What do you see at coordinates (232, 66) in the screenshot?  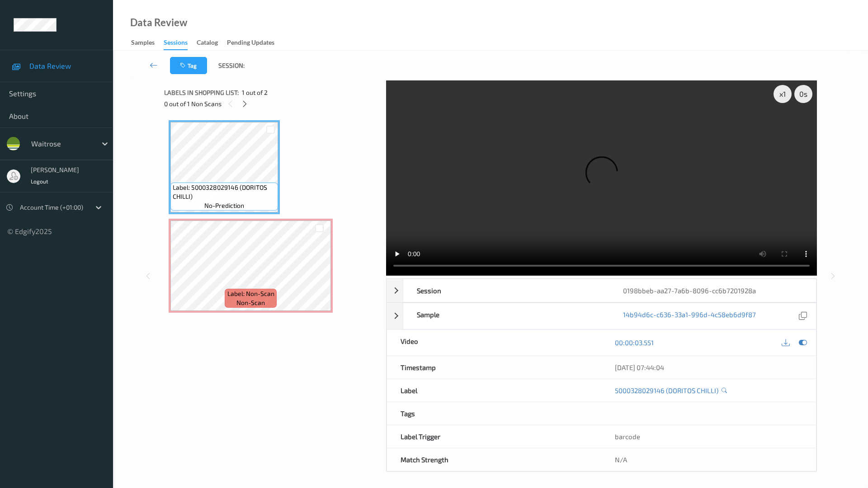 I see `span: Session:` at bounding box center [232, 66].